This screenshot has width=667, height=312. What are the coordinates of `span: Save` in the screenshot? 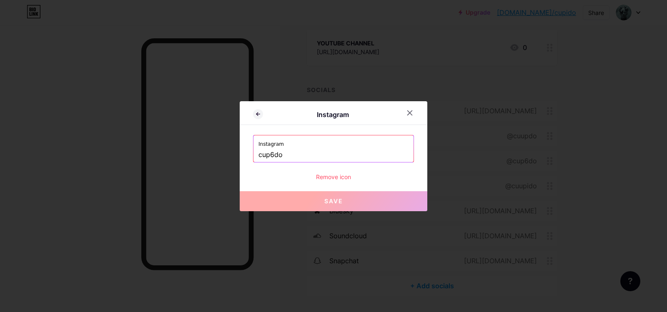 It's located at (333, 201).